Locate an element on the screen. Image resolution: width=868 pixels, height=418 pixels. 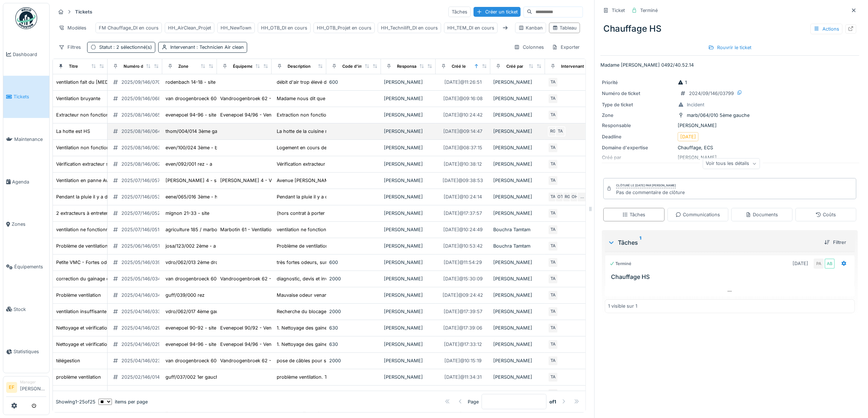
div: Vérification extracteur salle de bain is located at coordinates (95, 164).